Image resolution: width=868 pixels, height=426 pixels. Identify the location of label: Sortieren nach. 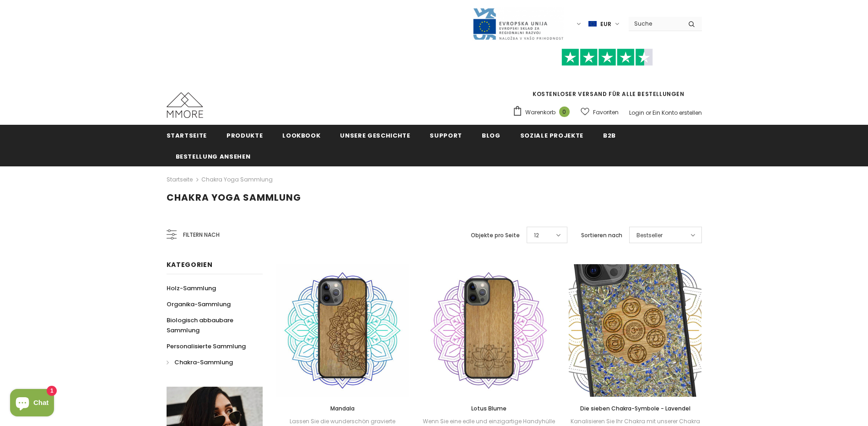
(601, 236).